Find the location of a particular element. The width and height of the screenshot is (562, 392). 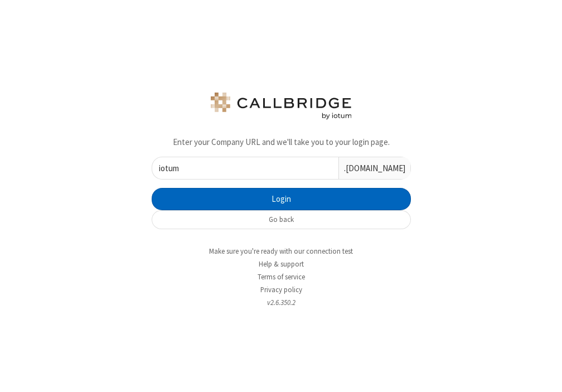

a: Help & support is located at coordinates (281, 264).